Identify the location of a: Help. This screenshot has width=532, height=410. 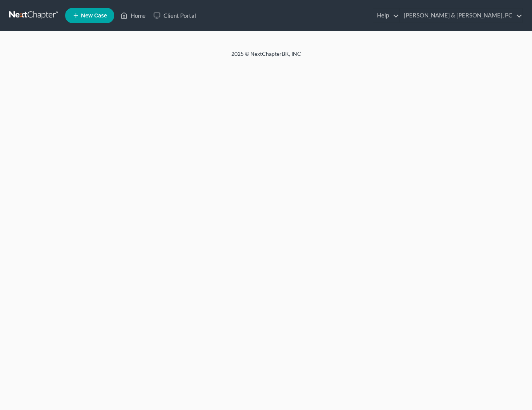
(386, 15).